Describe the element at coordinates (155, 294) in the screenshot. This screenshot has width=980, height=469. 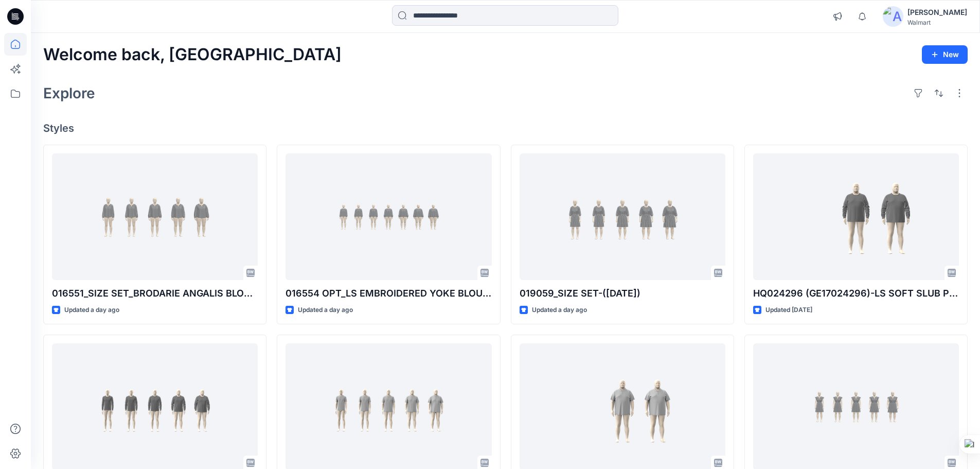
I see `p: 016551_SIZE SET_BRODARIE ANGALIS BLOUSE-14-08-2025` at that location.